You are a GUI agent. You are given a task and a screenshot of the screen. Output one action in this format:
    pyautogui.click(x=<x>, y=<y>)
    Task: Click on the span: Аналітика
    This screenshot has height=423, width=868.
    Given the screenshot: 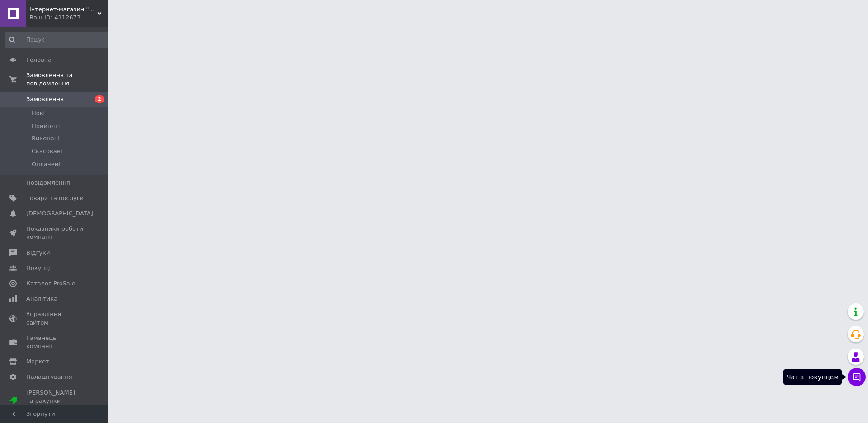 What is the action you would take?
    pyautogui.click(x=42, y=299)
    